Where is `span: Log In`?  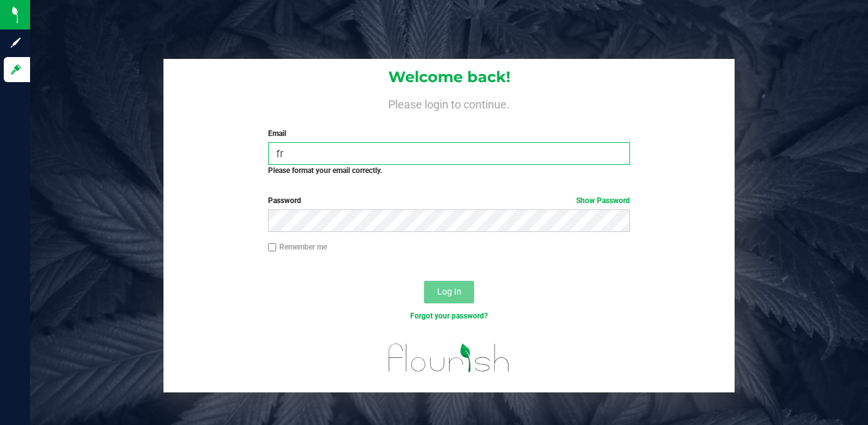
span: Log In is located at coordinates (449, 291).